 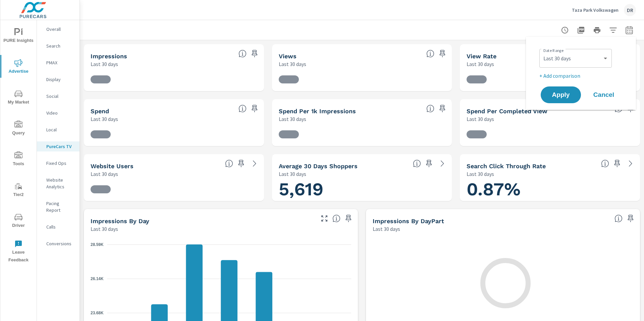 What do you see at coordinates (582, 76) in the screenshot?
I see `p: + Add comparison` at bounding box center [582, 76].